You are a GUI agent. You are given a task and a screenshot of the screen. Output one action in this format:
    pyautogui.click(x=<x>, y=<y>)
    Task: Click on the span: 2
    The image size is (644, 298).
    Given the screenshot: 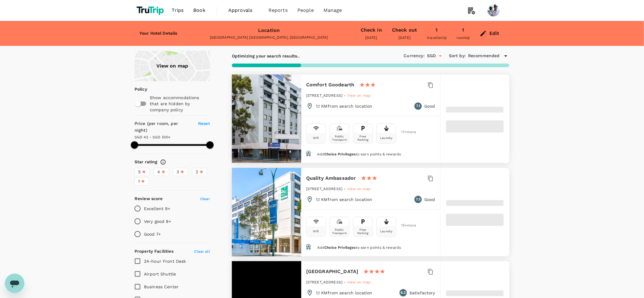 What is the action you would take?
    pyautogui.click(x=197, y=172)
    